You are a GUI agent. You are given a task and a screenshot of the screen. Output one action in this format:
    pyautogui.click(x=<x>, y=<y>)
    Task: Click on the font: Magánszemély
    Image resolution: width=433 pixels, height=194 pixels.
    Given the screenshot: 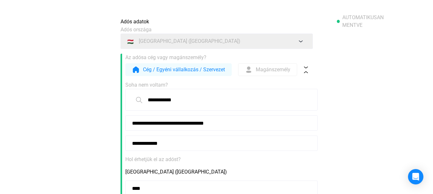 What is the action you would take?
    pyautogui.click(x=273, y=69)
    